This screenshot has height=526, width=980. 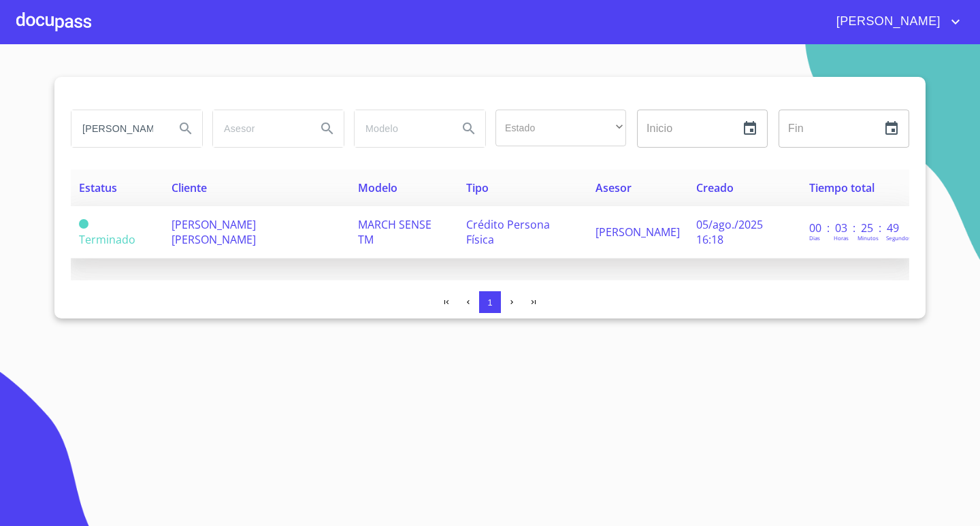 What do you see at coordinates (477, 187) in the screenshot?
I see `span: Tipo` at bounding box center [477, 187].